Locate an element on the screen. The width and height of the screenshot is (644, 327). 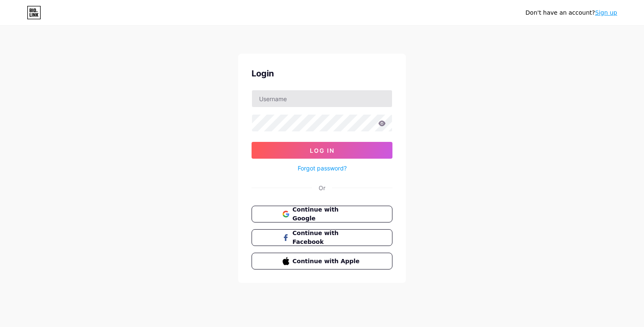
input: Username is located at coordinates (322, 99).